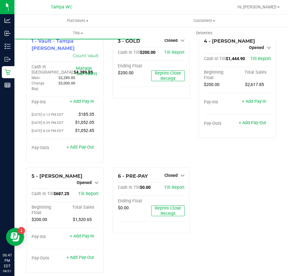 Image resolution: width=288 pixels, height=276 pixels. Describe the element at coordinates (86, 114) in the screenshot. I see `span: $185.35` at that location.